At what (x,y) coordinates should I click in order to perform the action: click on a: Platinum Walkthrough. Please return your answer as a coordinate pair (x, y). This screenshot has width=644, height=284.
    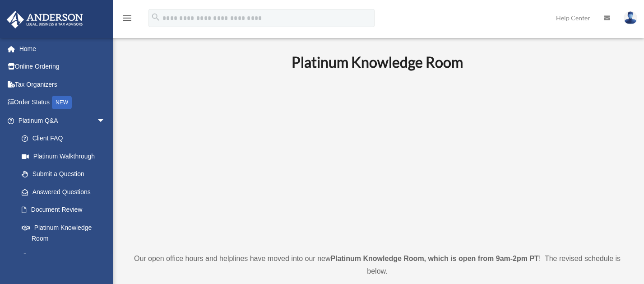
    Looking at the image, I should click on (66, 156).